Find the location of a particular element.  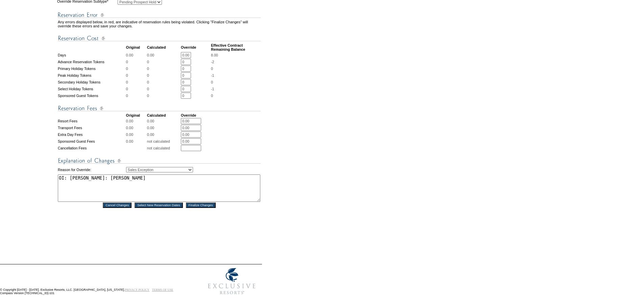

input: Cancel Changes is located at coordinates (117, 205).